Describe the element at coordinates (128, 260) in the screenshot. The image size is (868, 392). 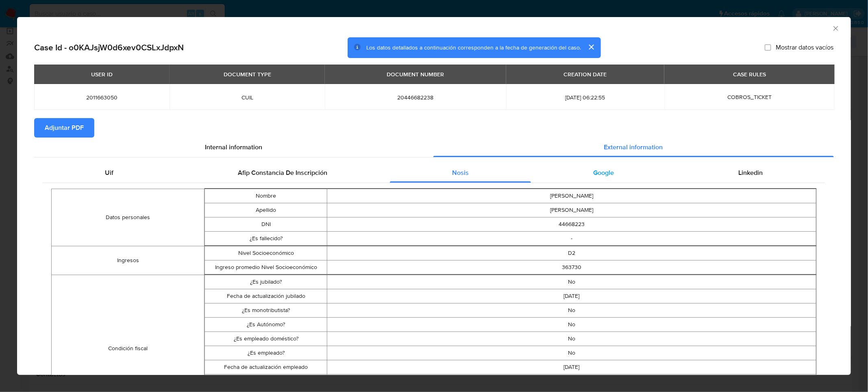
I see `td: Ingresos` at that location.